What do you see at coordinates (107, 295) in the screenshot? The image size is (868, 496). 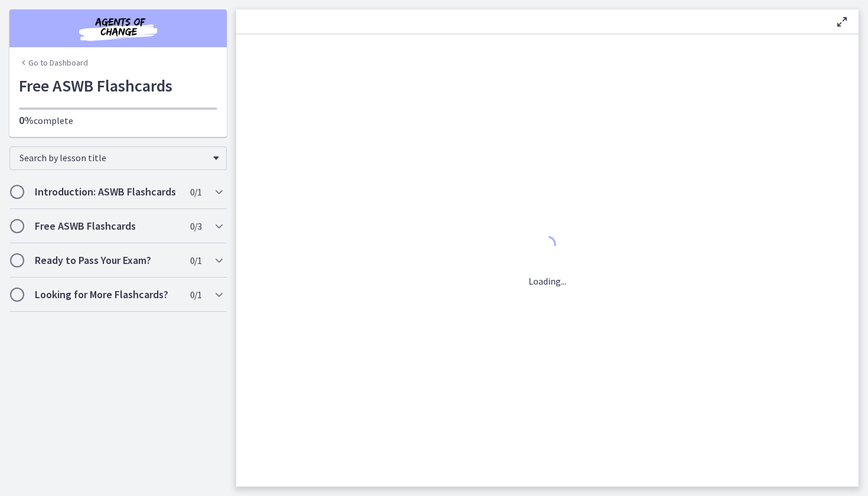 I see `h2: Looking for More Flashcards?` at bounding box center [107, 295].